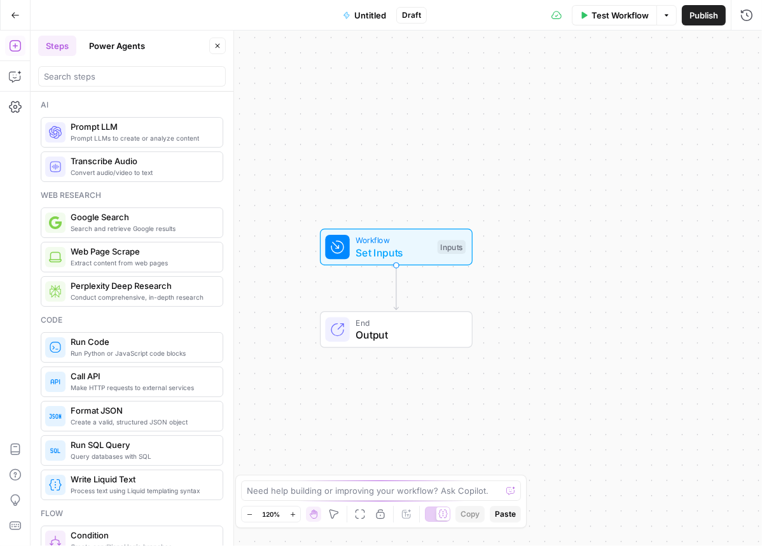  I want to click on div: Flow, so click(132, 514).